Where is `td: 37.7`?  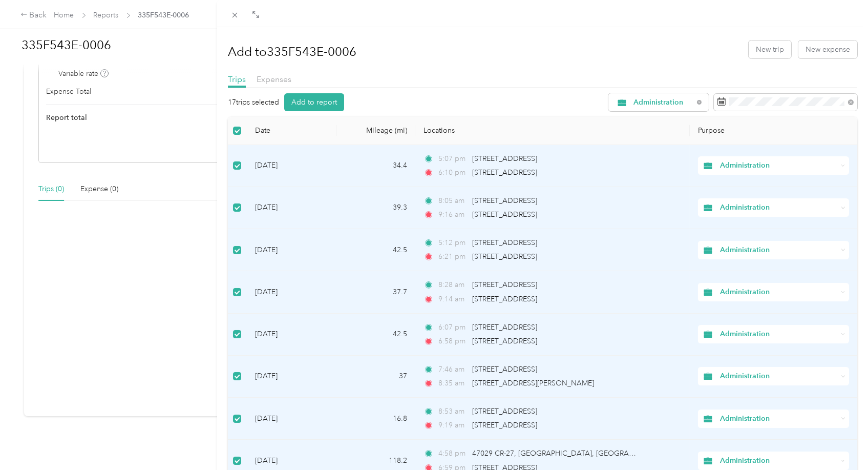
td: 37.7 is located at coordinates (376, 292).